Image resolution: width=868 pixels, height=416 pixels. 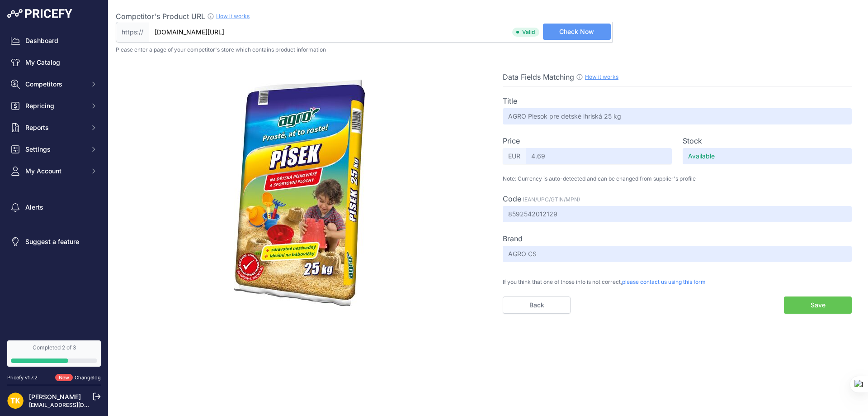 I want to click on div: Pricefy v1.7.2, so click(x=22, y=378).